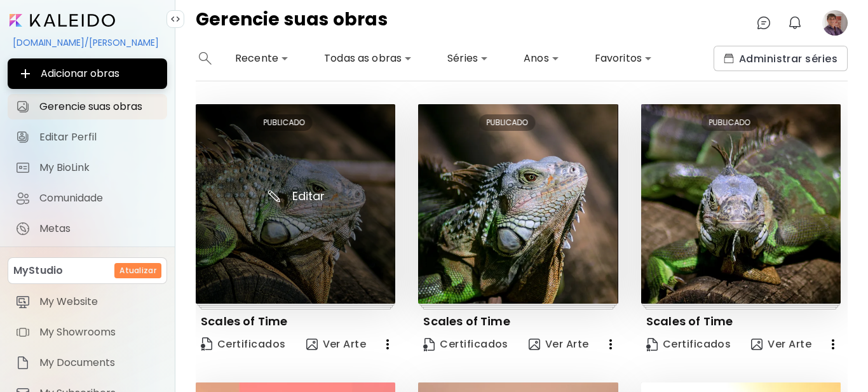 Image resolution: width=868 pixels, height=392 pixels. I want to click on a: Comunidade iconComunidade, so click(87, 198).